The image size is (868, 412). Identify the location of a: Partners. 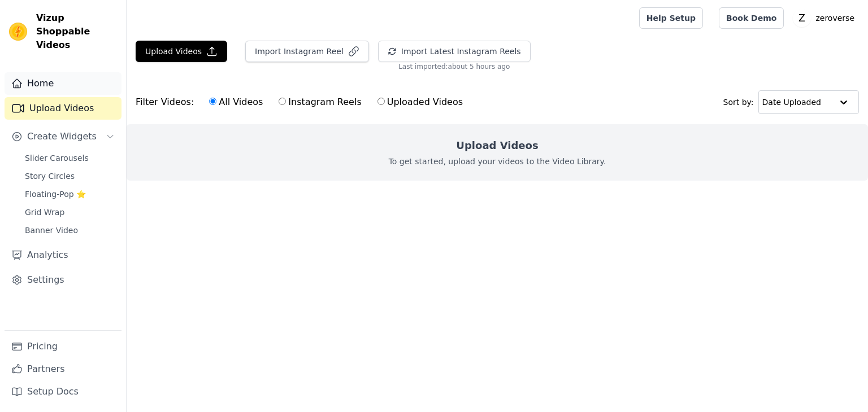
(63, 369).